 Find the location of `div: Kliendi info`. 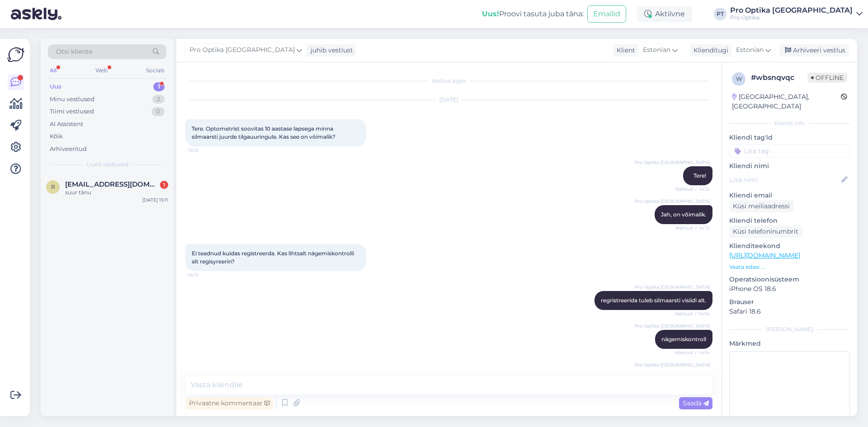

div: Kliendi info is located at coordinates (789, 123).